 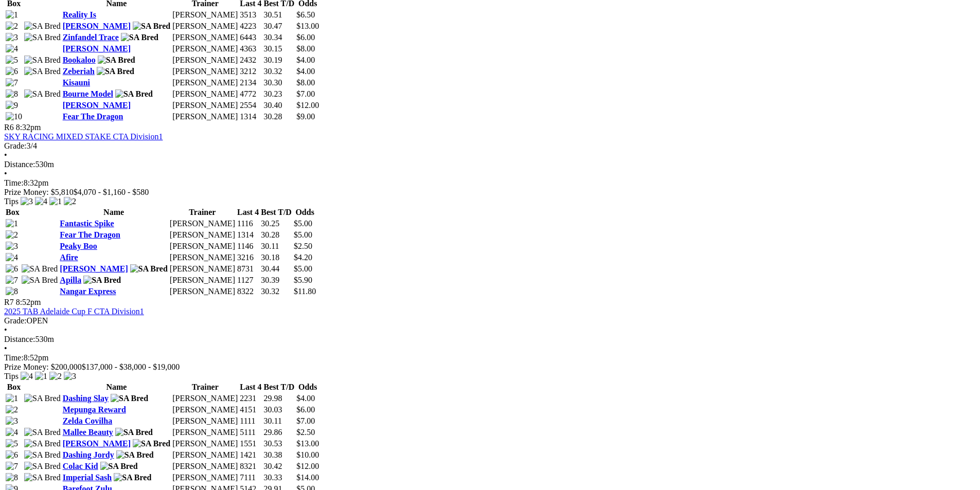 I want to click on a: Bourne Model, so click(x=88, y=93).